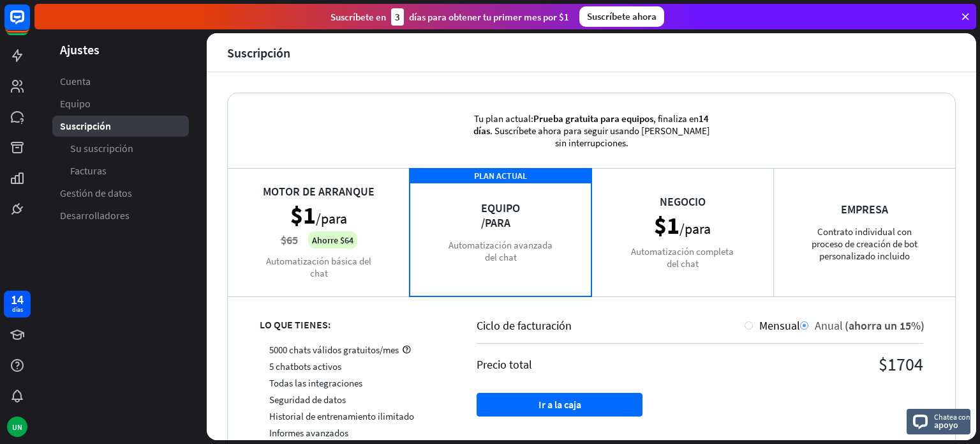 Image resolution: width=980 pixels, height=444 pixels. What do you see at coordinates (675, 118) in the screenshot?
I see `font: , finaliza en` at bounding box center [675, 118].